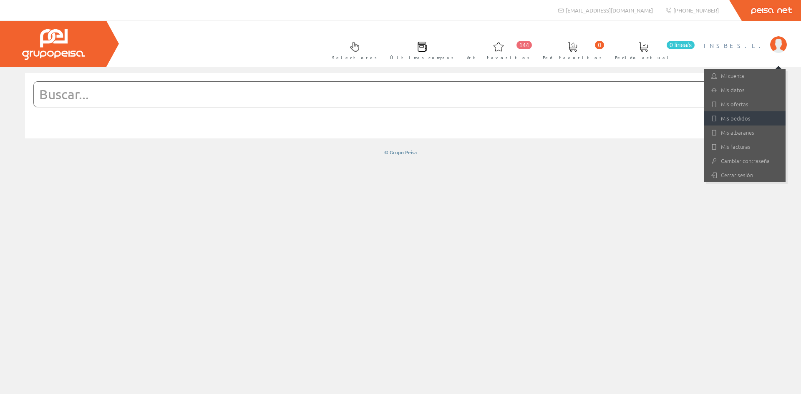 The width and height of the screenshot is (801, 394). Describe the element at coordinates (53, 45) in the screenshot. I see `img: Grupo Peisa` at that location.